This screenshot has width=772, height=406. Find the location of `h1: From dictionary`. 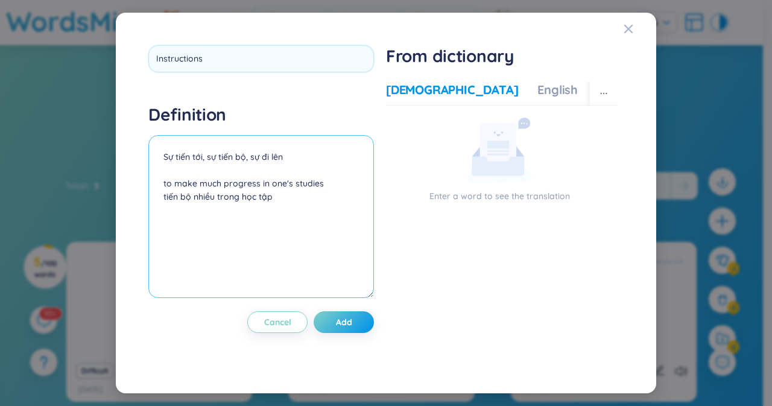

h1: From dictionary is located at coordinates (502, 56).